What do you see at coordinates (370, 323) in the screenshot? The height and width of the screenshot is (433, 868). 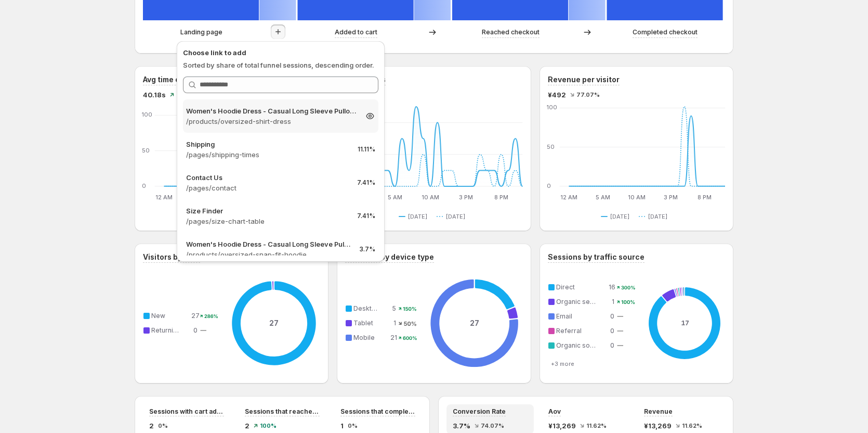 I see `td: Tablet` at bounding box center [370, 323].